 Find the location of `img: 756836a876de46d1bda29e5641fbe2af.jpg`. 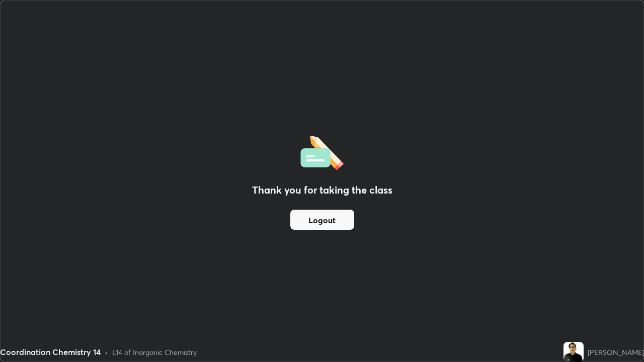

img: 756836a876de46d1bda29e5641fbe2af.jpg is located at coordinates (573, 352).